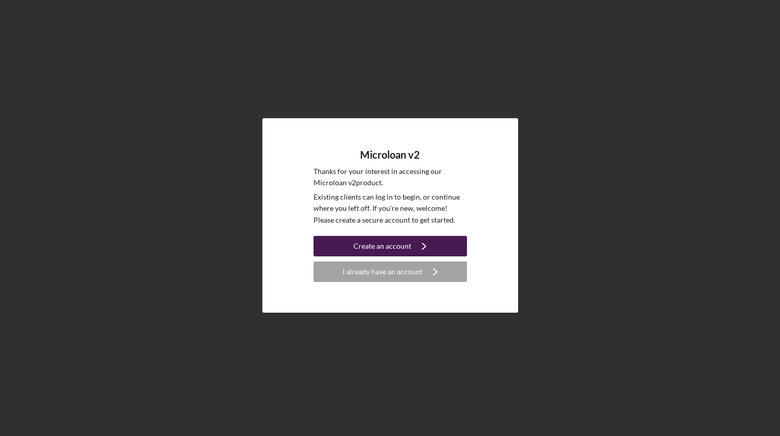  I want to click on div: Create an account, so click(382, 246).